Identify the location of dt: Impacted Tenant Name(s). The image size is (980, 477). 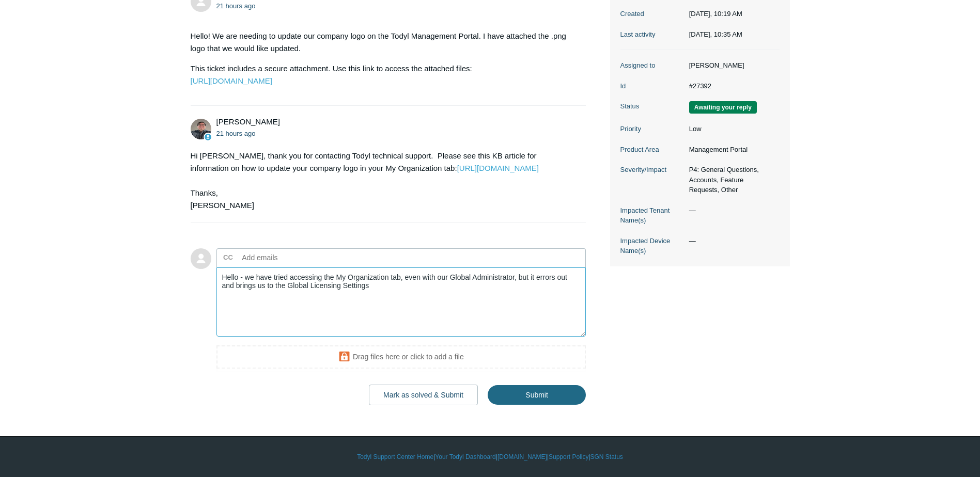
(652, 216).